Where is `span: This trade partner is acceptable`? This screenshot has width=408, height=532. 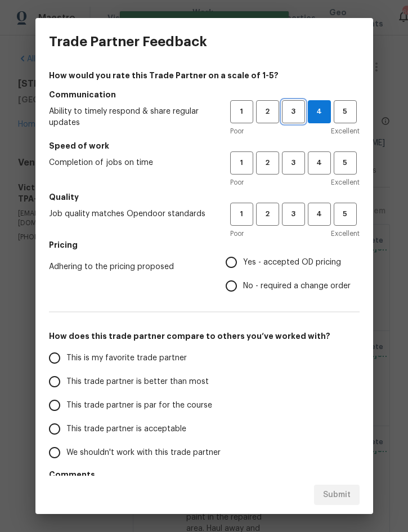
span: This trade partner is acceptable is located at coordinates (126, 428).